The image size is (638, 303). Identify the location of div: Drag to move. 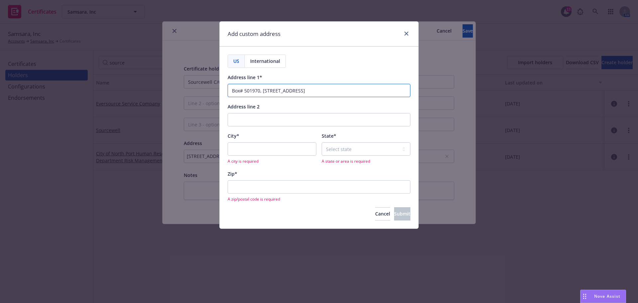
(584, 296).